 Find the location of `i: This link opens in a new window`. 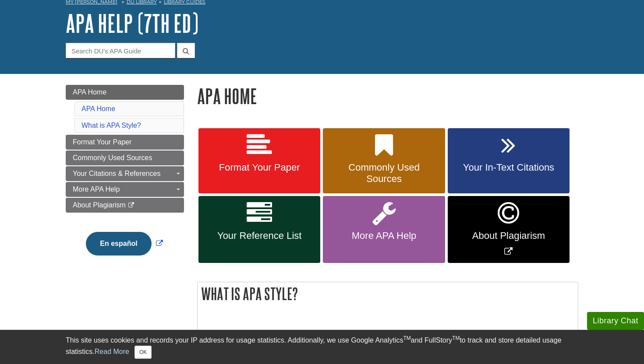

i: This link opens in a new window is located at coordinates (131, 205).